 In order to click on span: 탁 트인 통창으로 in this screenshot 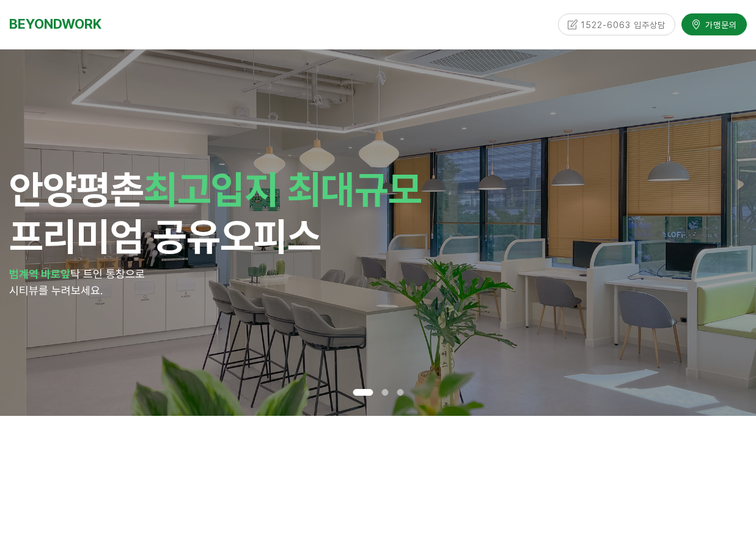, I will do `click(107, 274)`.